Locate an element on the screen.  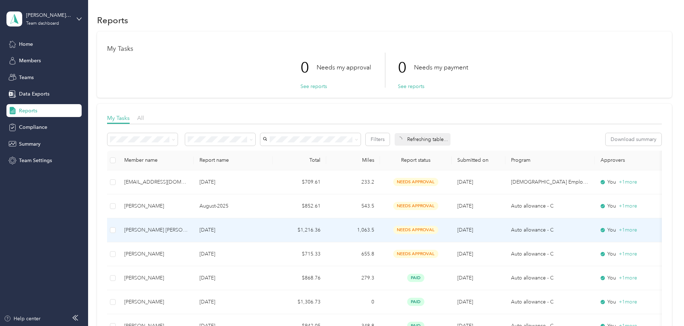
td: 543.5 is located at coordinates (353, 206).